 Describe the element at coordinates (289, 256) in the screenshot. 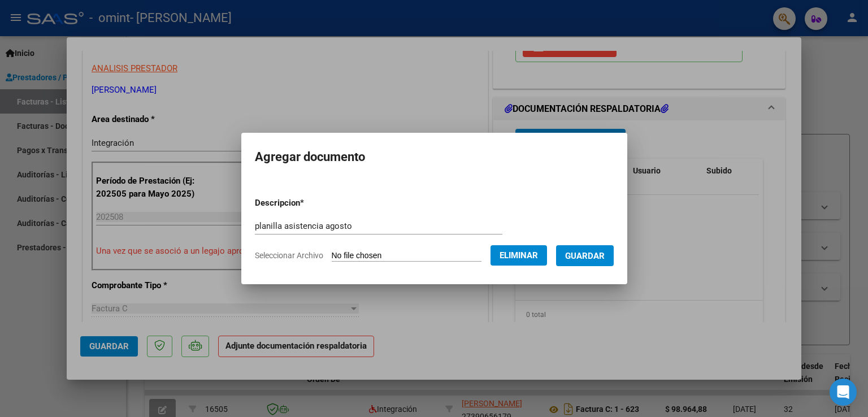

I see `span: Seleccionar Archivo` at that location.